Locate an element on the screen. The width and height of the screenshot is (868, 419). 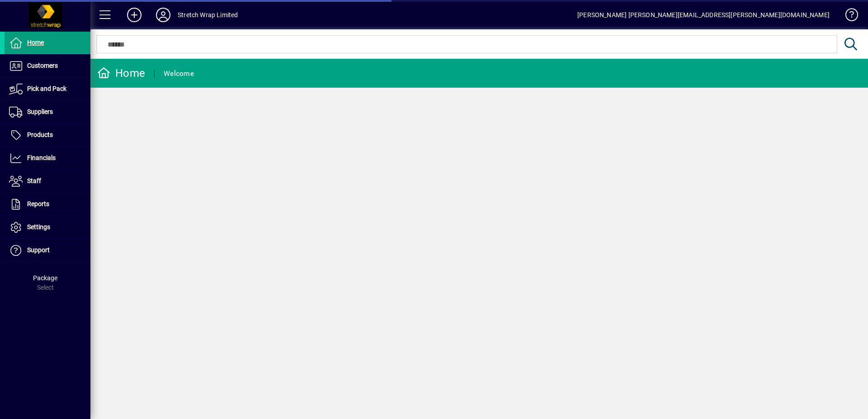
div: Home is located at coordinates (121, 73).